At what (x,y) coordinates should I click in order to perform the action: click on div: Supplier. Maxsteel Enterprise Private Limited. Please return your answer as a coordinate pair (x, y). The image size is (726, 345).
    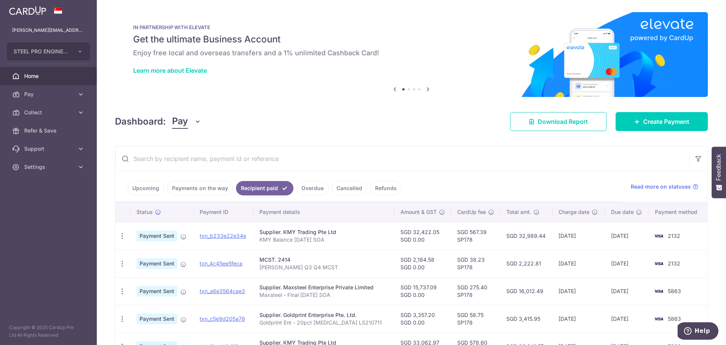
    Looking at the image, I should click on (324, 287).